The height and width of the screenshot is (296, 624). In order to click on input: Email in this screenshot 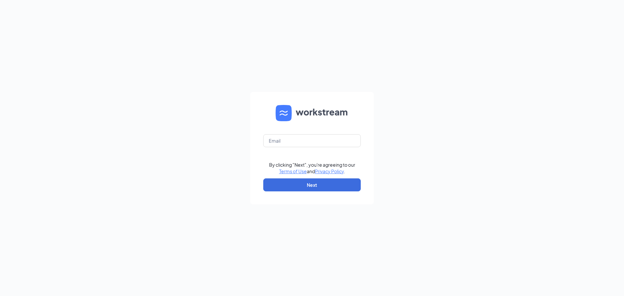, I will do `click(312, 141)`.